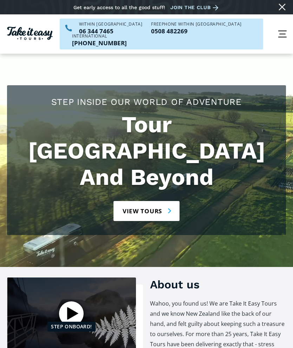 The height and width of the screenshot is (348, 293). Describe the element at coordinates (110, 31) in the screenshot. I see `p: 06 344 7465` at that location.